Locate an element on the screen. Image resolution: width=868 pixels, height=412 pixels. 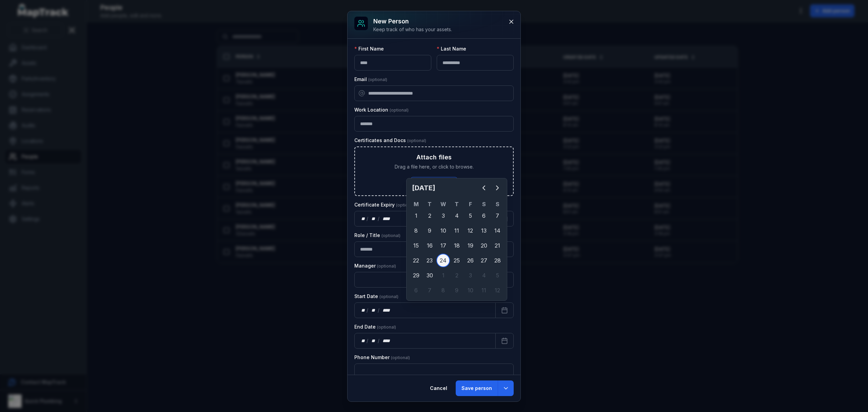
h3: New person is located at coordinates (412, 21).